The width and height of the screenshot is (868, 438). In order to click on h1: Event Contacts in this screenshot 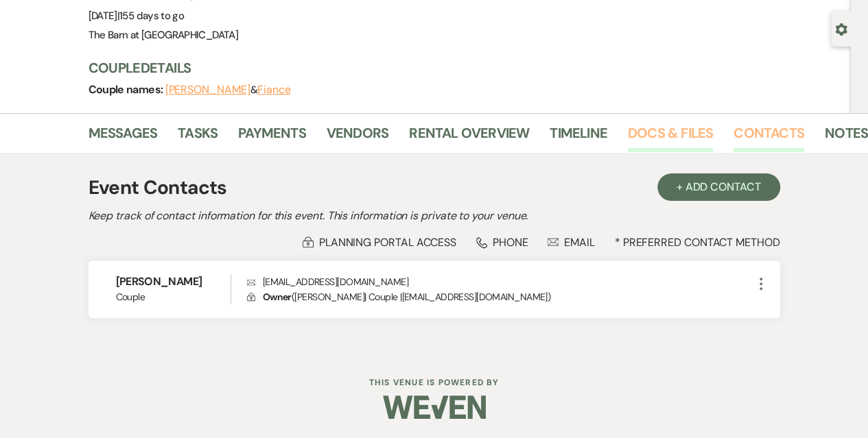, I will do `click(158, 188)`.